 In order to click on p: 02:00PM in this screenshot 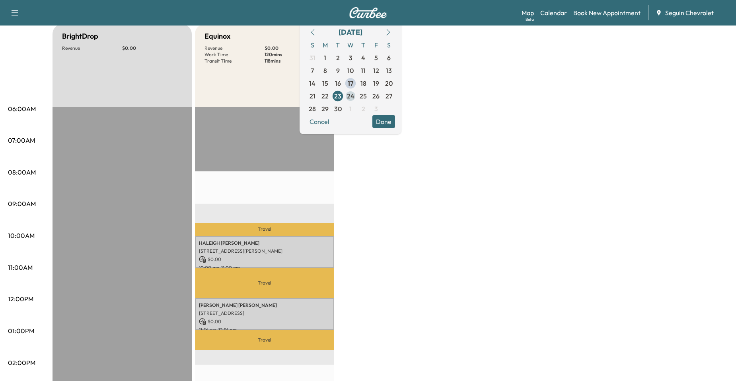, I will do `click(21, 362)`.